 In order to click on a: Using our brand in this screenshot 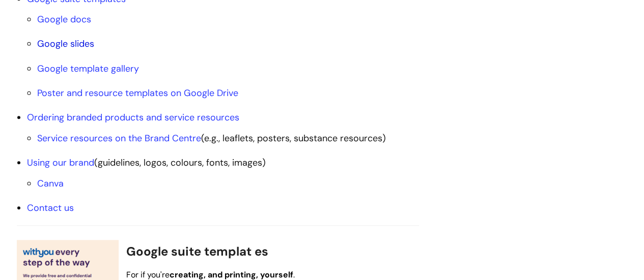, I will do `click(61, 163)`.